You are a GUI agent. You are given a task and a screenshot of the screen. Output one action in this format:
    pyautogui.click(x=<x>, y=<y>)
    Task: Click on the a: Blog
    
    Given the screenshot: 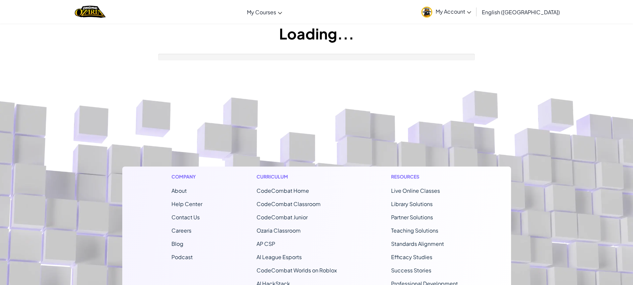 What is the action you would take?
    pyautogui.click(x=177, y=244)
    